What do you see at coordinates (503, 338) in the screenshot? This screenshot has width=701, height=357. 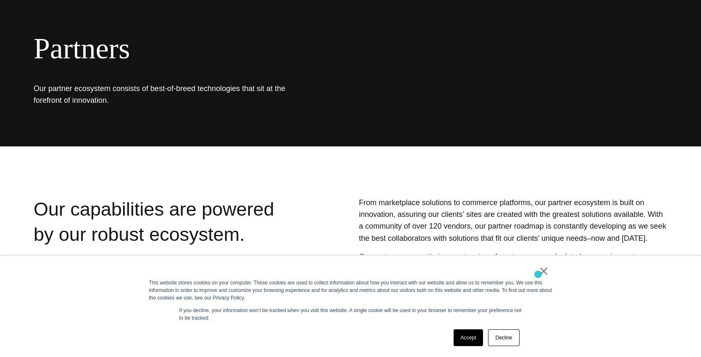 I see `a: Decline` at bounding box center [503, 338].